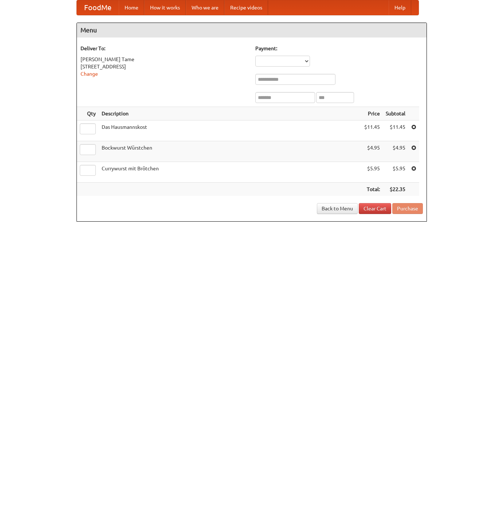 This screenshot has height=515, width=495. I want to click on td: Bockwurst Würstchen, so click(230, 152).